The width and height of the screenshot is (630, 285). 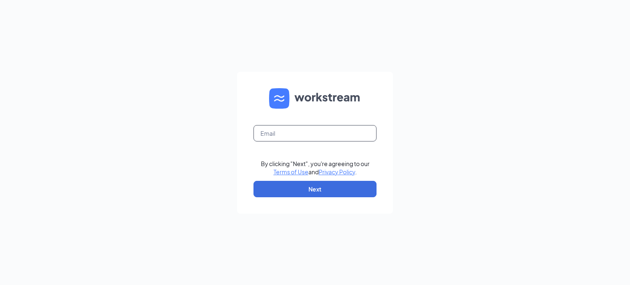 I want to click on img: WS logo and Workstream text, so click(x=315, y=98).